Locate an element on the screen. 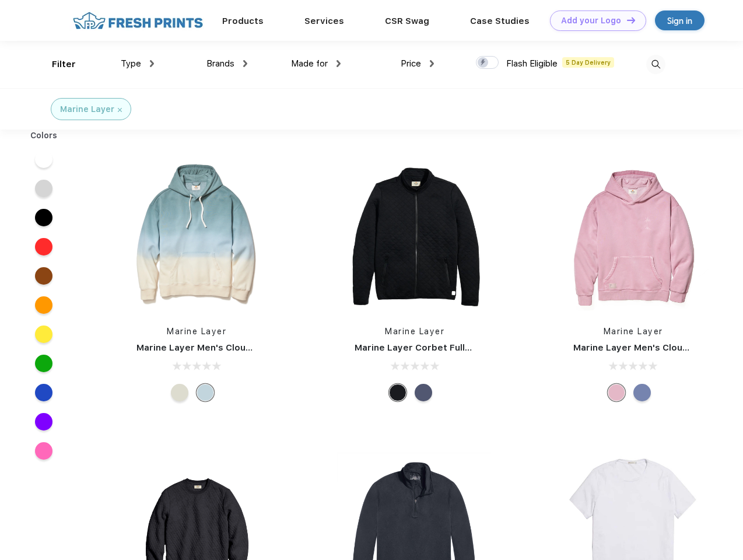  span: Brands is located at coordinates (221, 64).